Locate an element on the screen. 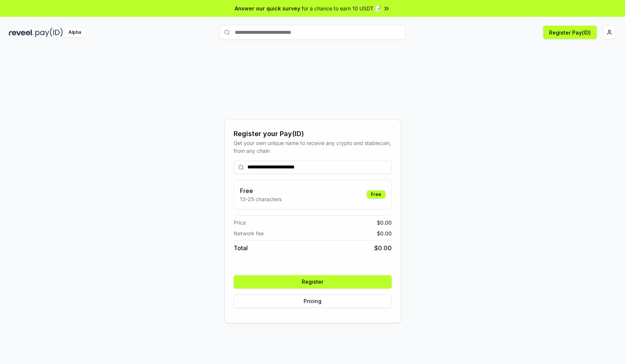 Image resolution: width=625 pixels, height=364 pixels. p: 13-25 characters is located at coordinates (261, 199).